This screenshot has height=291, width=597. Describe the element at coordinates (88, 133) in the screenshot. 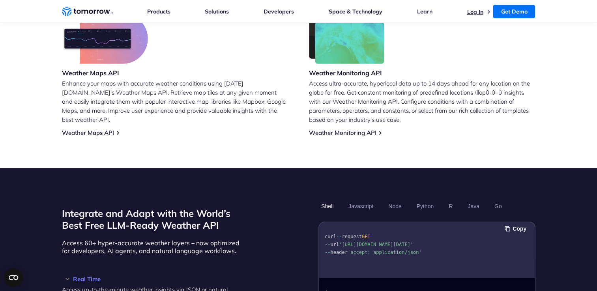

I see `a: Weather Maps API` at that location.